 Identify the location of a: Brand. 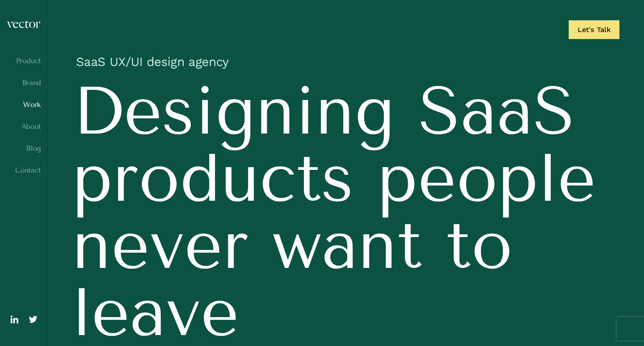
(23, 83).